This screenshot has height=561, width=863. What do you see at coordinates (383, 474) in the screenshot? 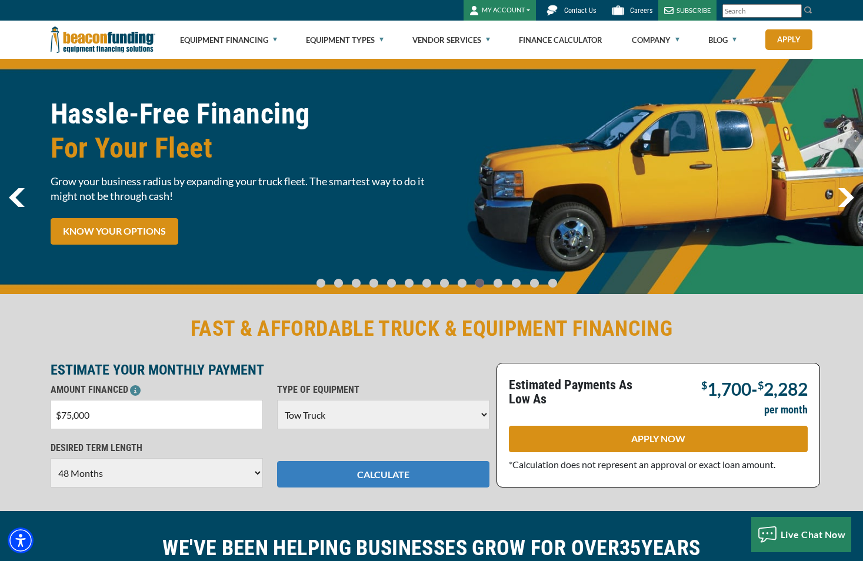
I see `button: CALCULATE` at bounding box center [383, 474].